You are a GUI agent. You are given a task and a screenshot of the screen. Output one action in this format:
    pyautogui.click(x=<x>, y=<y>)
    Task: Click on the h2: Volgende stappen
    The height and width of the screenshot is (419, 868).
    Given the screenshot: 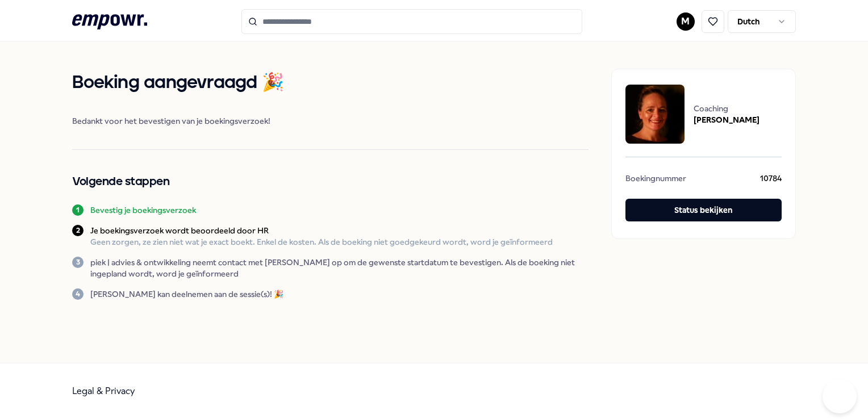 What is the action you would take?
    pyautogui.click(x=330, y=181)
    